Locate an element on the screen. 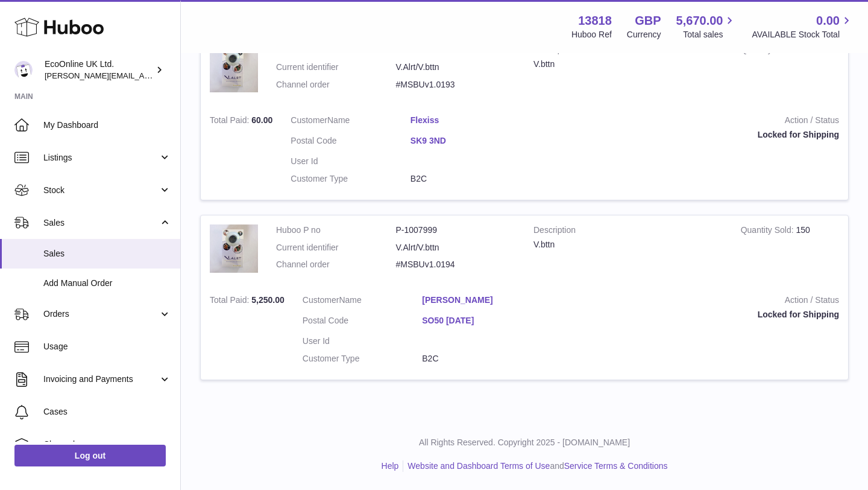 This screenshot has height=490, width=868. span: 5,250.00 is located at coordinates (268, 300).